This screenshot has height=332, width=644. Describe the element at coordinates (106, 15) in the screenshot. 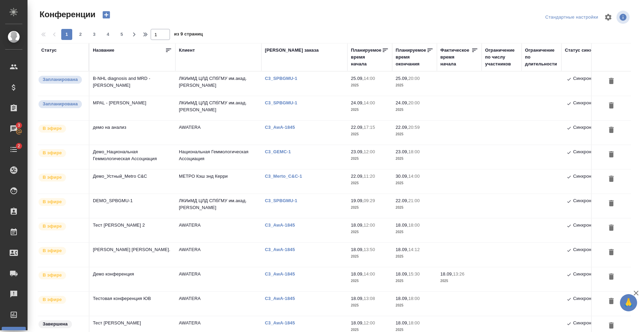

I see `button: Создать` at that location.